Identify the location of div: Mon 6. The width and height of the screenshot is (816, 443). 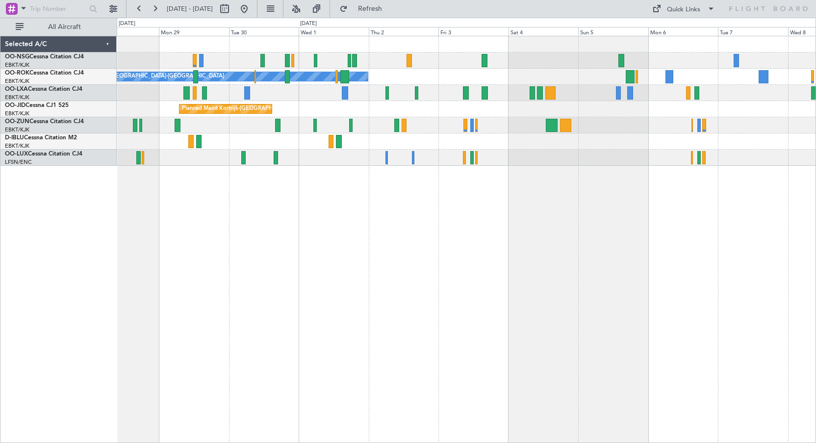
(683, 31).